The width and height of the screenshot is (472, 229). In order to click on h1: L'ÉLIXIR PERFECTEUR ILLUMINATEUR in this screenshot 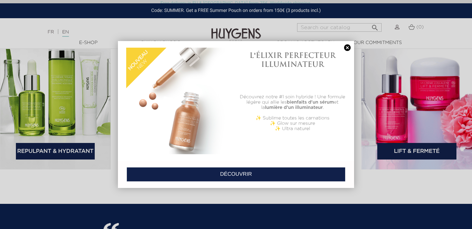, I will do `click(293, 60)`.